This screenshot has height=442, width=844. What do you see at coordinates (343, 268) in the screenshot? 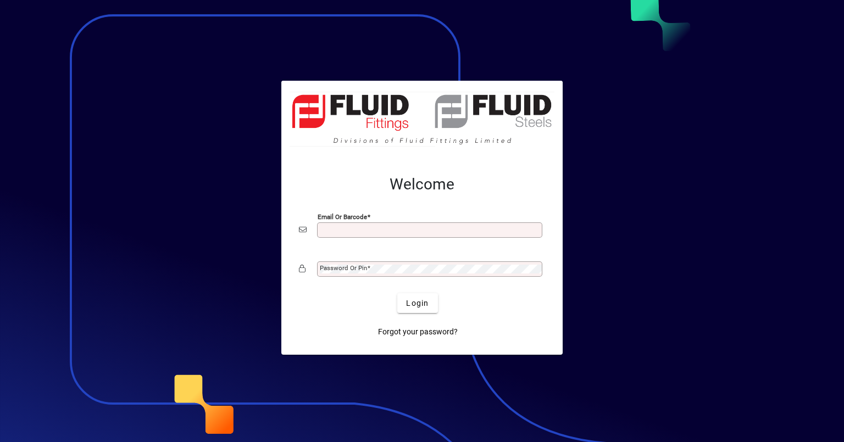
I see `mat-label: Password or Pin` at bounding box center [343, 268].